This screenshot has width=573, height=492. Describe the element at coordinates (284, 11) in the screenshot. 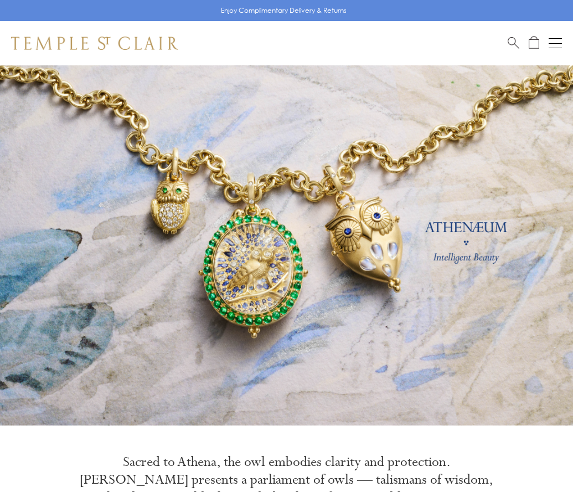

I see `p: Enjoy Complimentary Delivery & Returns` at that location.